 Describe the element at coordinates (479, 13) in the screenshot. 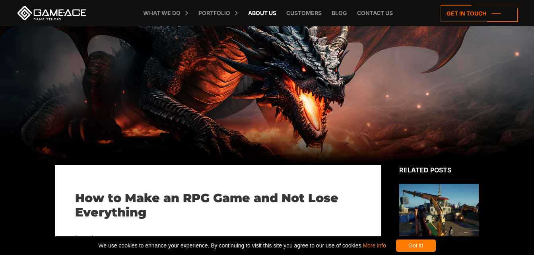

I see `a: Get in touch` at that location.